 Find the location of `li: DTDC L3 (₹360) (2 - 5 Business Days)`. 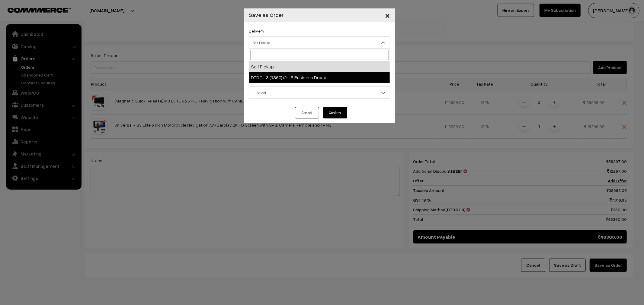

li: DTDC L3 (₹360) (2 - 5 Business Days) is located at coordinates (319, 77).